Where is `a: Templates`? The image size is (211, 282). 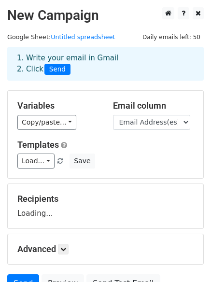 a: Templates is located at coordinates (38, 144).